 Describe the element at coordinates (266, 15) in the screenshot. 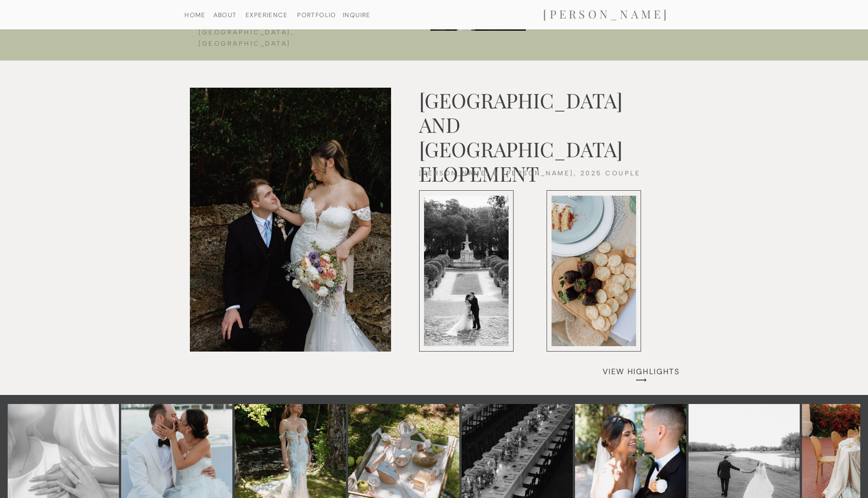

I see `a: EXPERIENCE` at that location.